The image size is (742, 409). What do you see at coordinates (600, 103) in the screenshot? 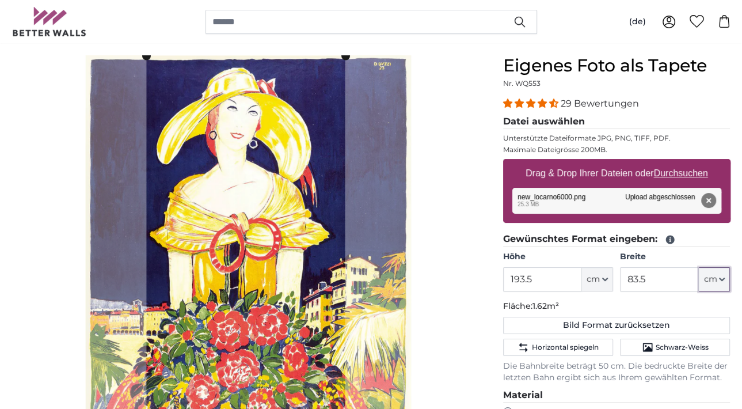
I see `span: 29 Bewertungen` at bounding box center [600, 103].